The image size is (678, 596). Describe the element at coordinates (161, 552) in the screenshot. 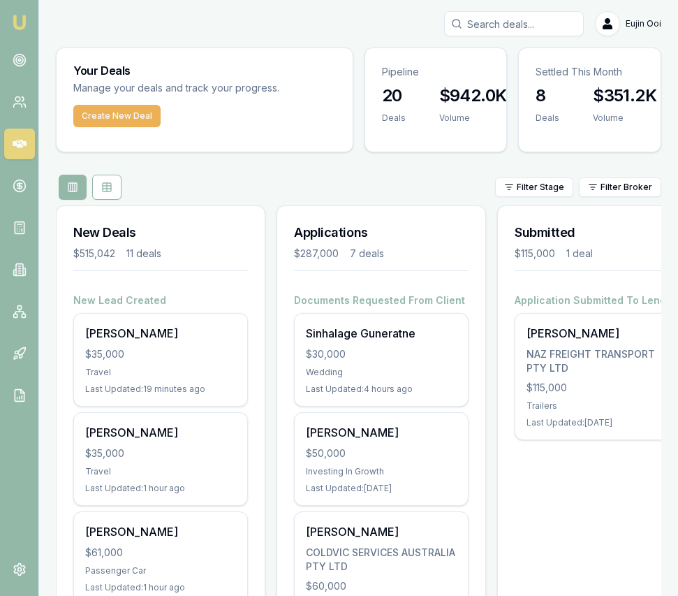

I see `div: $61,000` at that location.